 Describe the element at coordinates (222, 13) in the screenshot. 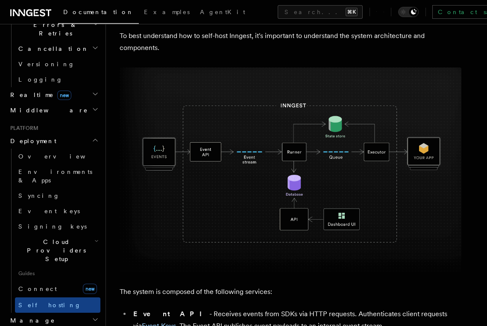

I see `a: AgentKit` at that location.